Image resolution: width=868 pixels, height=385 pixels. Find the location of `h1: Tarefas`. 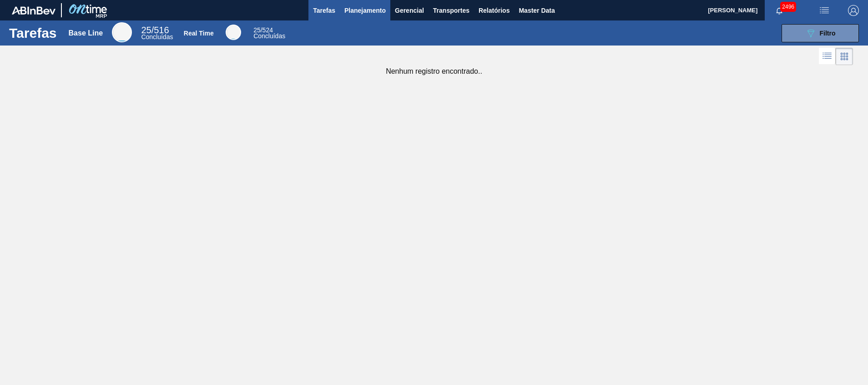

h1: Tarefas is located at coordinates (33, 33).